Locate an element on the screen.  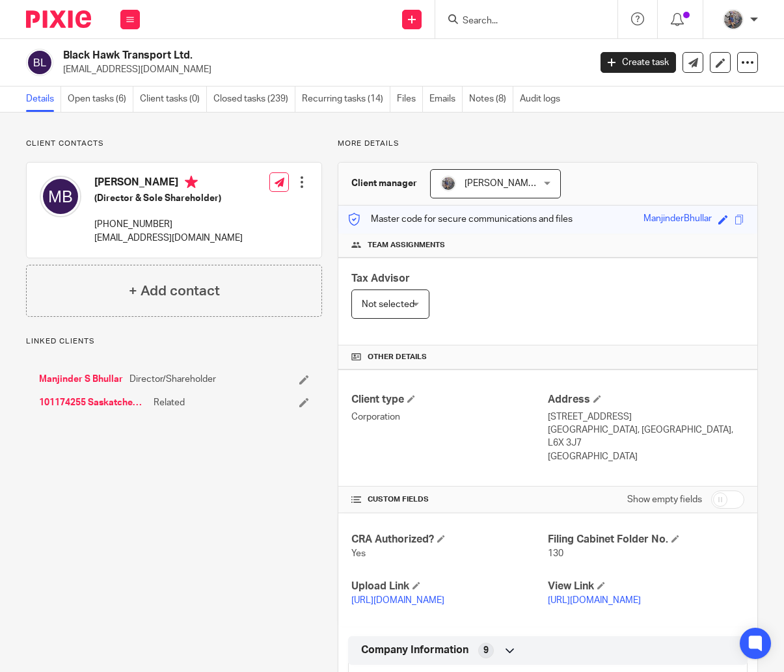
span: Director/Shareholder is located at coordinates (173, 379).